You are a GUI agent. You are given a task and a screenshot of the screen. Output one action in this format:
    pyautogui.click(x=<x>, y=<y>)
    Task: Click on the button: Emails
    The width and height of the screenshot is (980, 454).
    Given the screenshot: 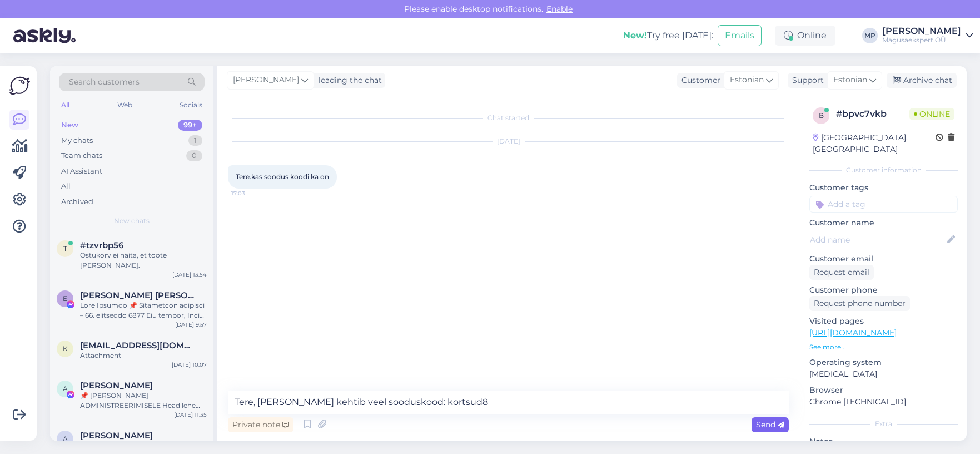 What is the action you would take?
    pyautogui.click(x=739, y=36)
    